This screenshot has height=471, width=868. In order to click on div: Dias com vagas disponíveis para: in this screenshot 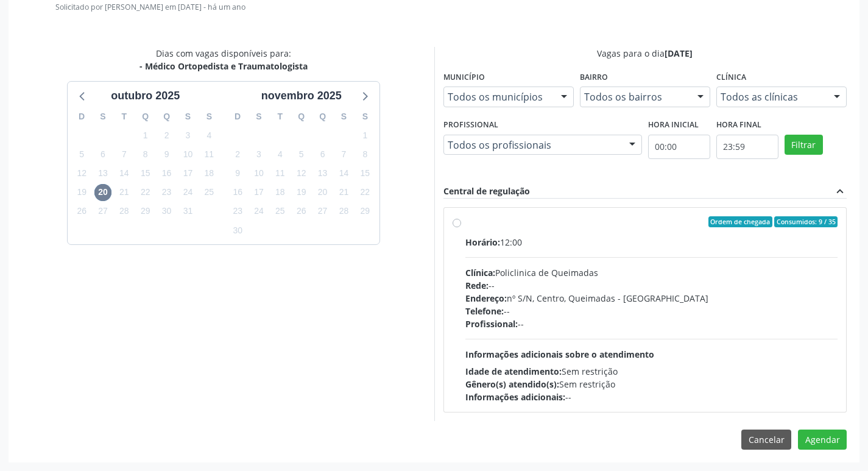, I will do `click(224, 59)`.